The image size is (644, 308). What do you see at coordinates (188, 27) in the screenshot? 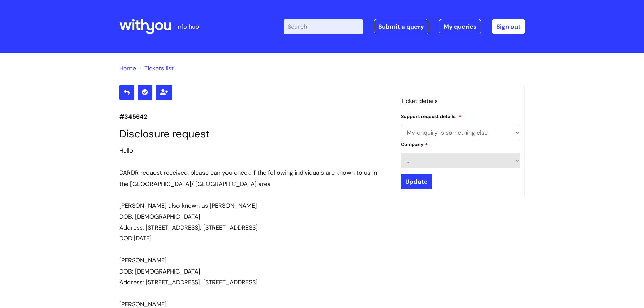
I see `p: info hub` at bounding box center [188, 27].